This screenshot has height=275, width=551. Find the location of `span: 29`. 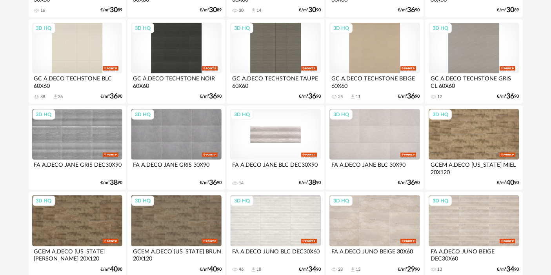

span: 29 is located at coordinates (411, 269).